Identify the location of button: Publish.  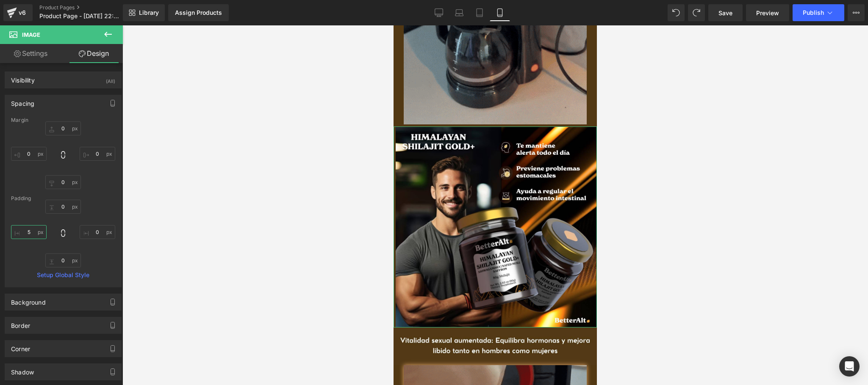
(818, 13).